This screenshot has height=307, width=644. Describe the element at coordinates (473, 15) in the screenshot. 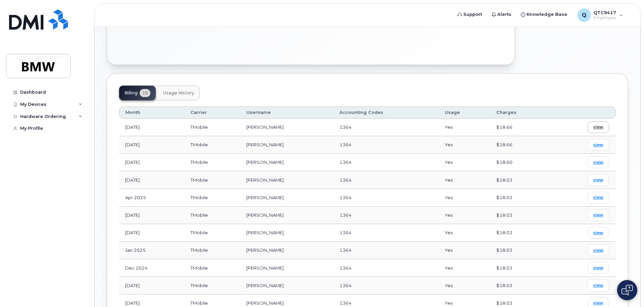

I see `span: Support` at that location.